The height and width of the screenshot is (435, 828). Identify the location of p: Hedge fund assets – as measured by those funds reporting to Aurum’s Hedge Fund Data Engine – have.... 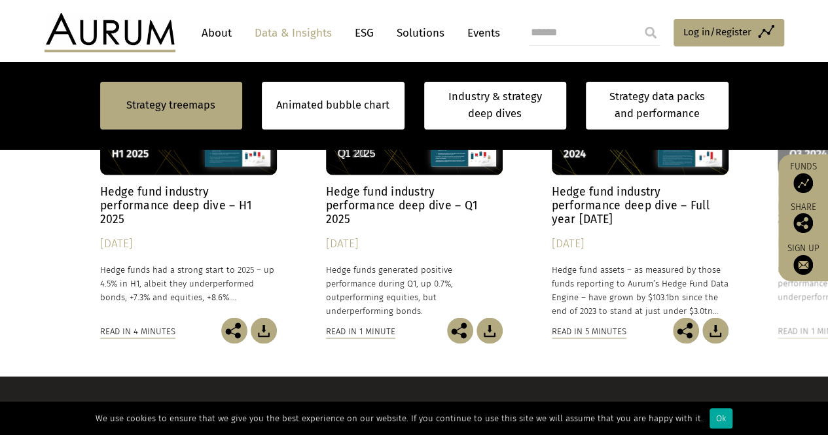
(640, 290).